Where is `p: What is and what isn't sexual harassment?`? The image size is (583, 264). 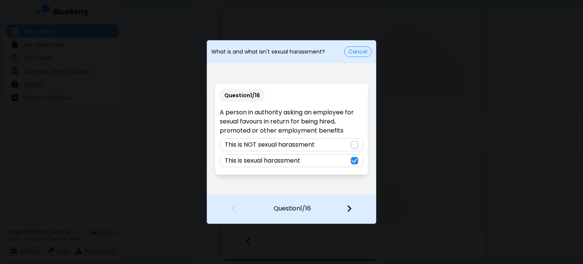 p: What is and what isn't sexual harassment? is located at coordinates (268, 52).